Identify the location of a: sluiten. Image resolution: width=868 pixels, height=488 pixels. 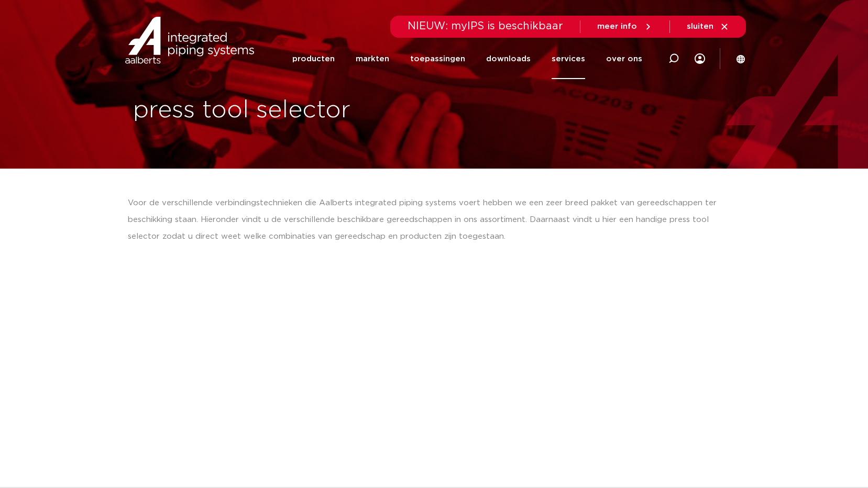
(707, 27).